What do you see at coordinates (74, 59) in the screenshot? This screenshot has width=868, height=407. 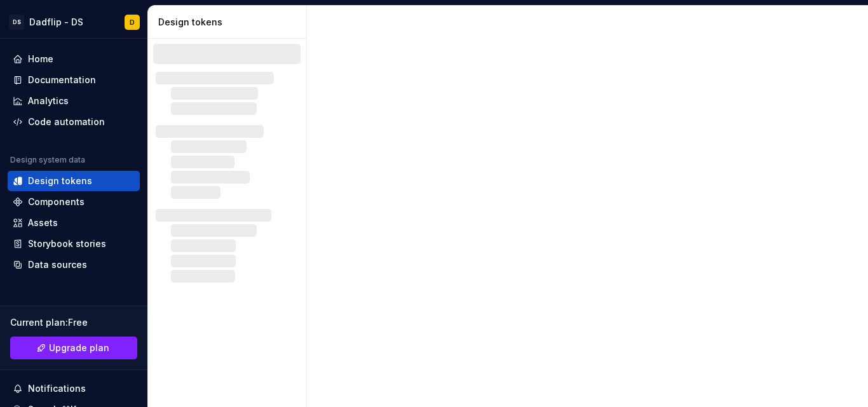 I see `a: Home` at bounding box center [74, 59].